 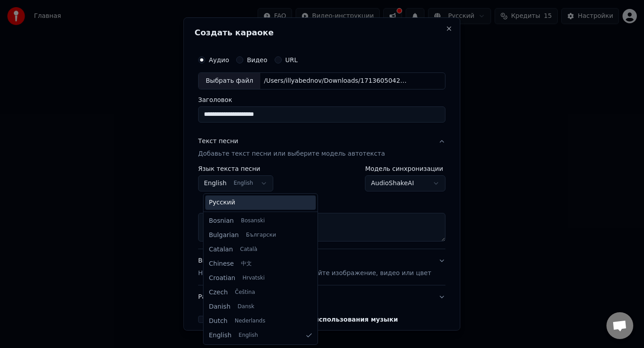 What do you see at coordinates (222, 221) in the screenshot?
I see `span: Bosnian` at bounding box center [222, 221].